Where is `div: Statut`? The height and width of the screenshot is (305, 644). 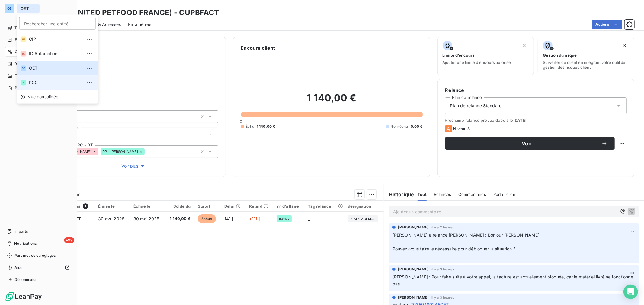
div: Statut is located at coordinates (208, 206).